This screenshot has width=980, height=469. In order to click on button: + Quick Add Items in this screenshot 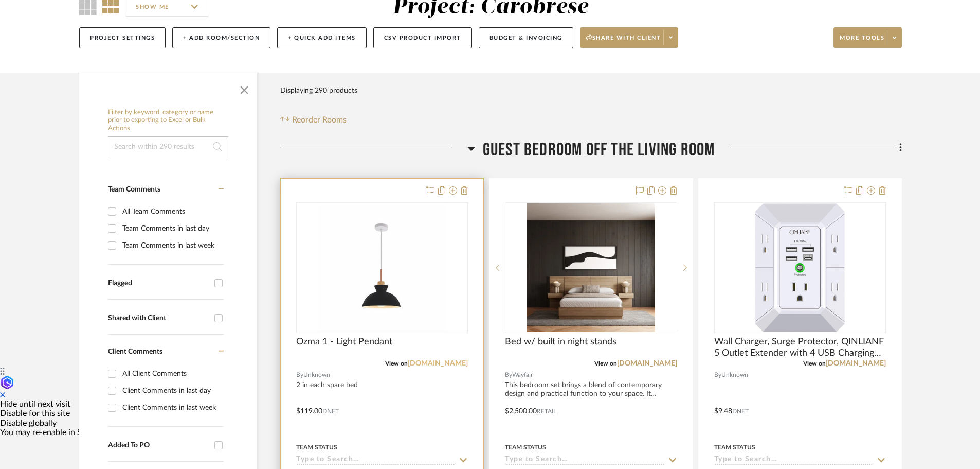, I will do `click(322, 38)`.